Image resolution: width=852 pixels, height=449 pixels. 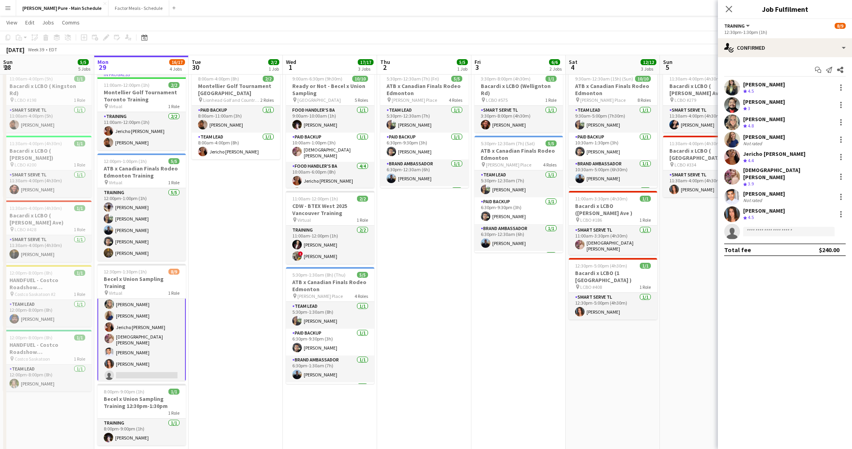 I want to click on div: 3 Jobs, so click(x=648, y=69).